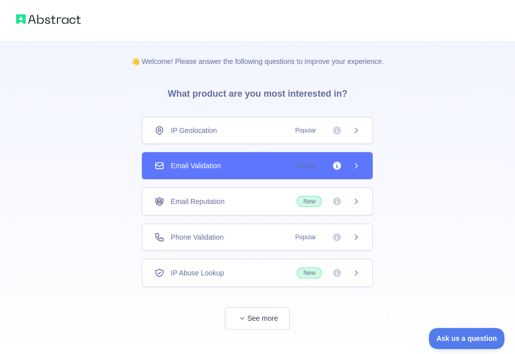 This screenshot has height=354, width=515. I want to click on span: Phone Validation, so click(197, 237).